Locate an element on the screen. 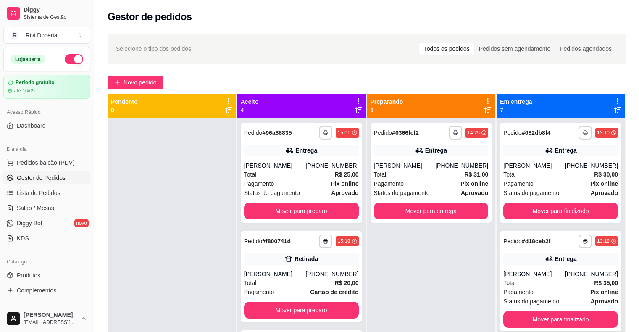 This screenshot has width=639, height=332. div: Todos os pedidos is located at coordinates (446, 49).